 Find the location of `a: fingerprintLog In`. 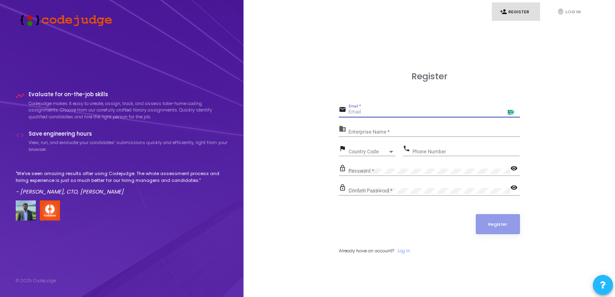

a: fingerprintLog In is located at coordinates (574, 12).